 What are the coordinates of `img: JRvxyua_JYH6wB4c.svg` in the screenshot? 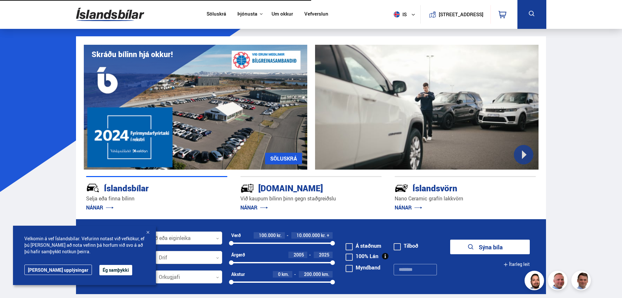 It's located at (93, 188).